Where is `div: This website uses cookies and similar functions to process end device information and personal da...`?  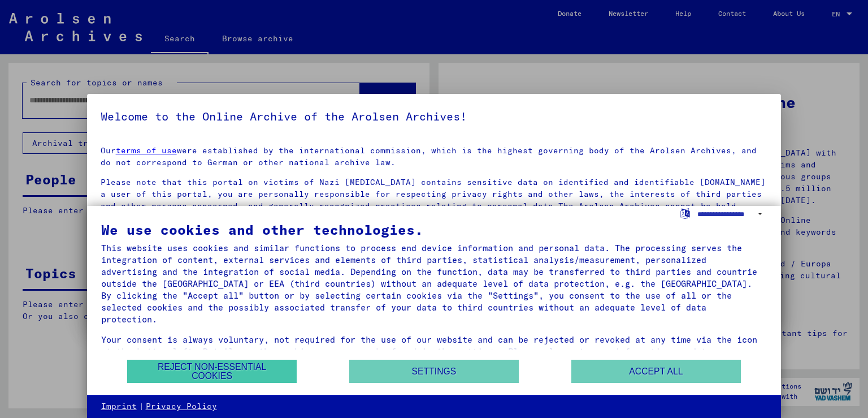
div: This website uses cookies and similar functions to process end device information and personal da... is located at coordinates (434, 284).